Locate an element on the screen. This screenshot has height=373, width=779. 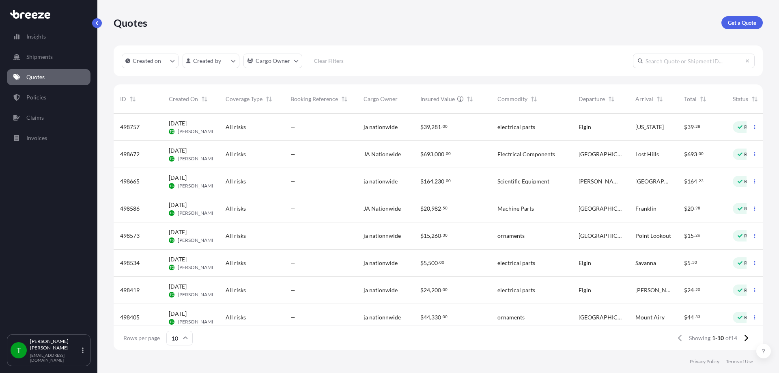
span: Commodity is located at coordinates (512, 99).